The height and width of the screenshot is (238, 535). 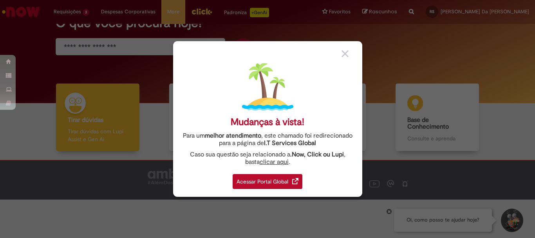 What do you see at coordinates (345, 54) in the screenshot?
I see `img: close_button_grey.png` at bounding box center [345, 54].